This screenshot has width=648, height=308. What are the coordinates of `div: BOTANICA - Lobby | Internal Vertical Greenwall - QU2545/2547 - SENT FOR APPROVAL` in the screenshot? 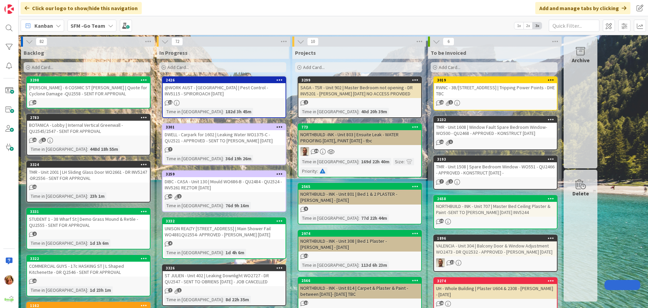 It's located at (88, 128).